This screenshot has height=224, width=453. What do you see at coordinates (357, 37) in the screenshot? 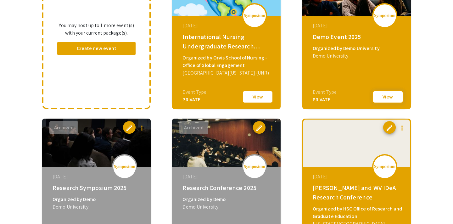
I see `div: Demo Event 2025` at bounding box center [357, 37].